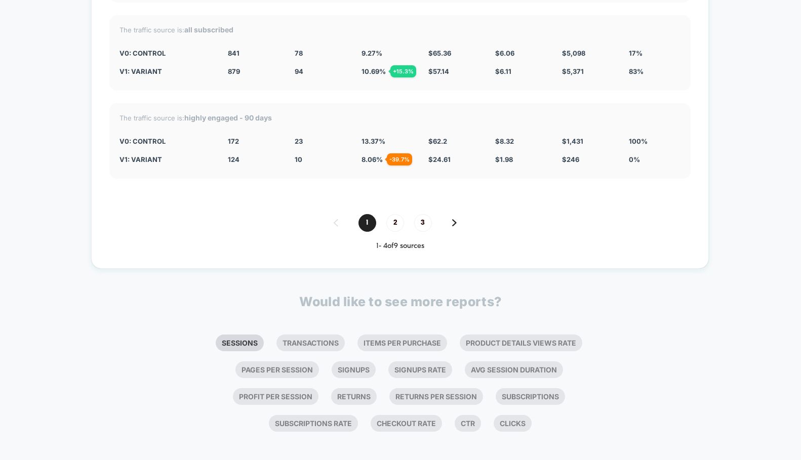 The height and width of the screenshot is (460, 801). Describe the element at coordinates (275, 396) in the screenshot. I see `li: Profit Per Session` at that location.